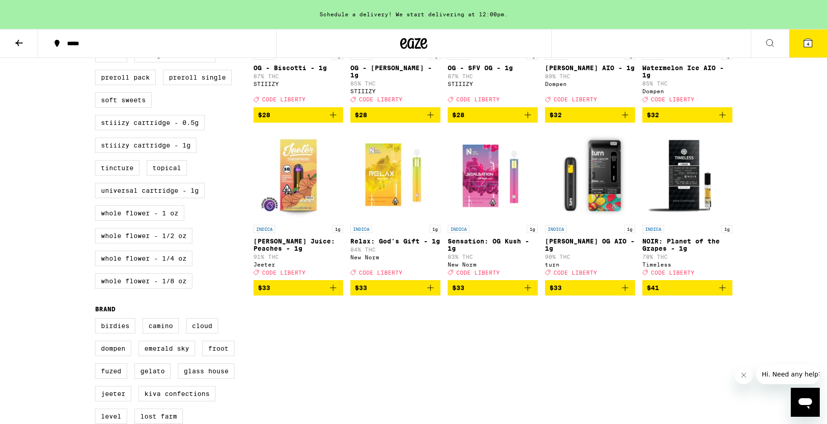 The width and height of the screenshot is (827, 424). I want to click on a: Open page for Relax: God's Gift - 1g from New Norm, so click(395, 205).